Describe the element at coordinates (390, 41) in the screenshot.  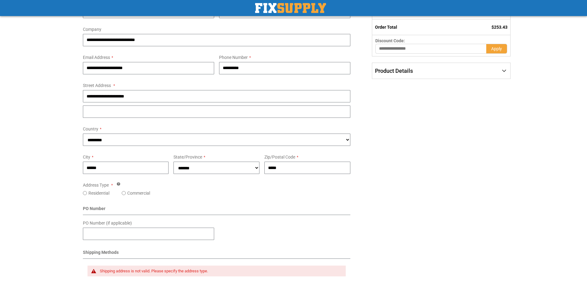
I see `span: Discount Code:` at that location.